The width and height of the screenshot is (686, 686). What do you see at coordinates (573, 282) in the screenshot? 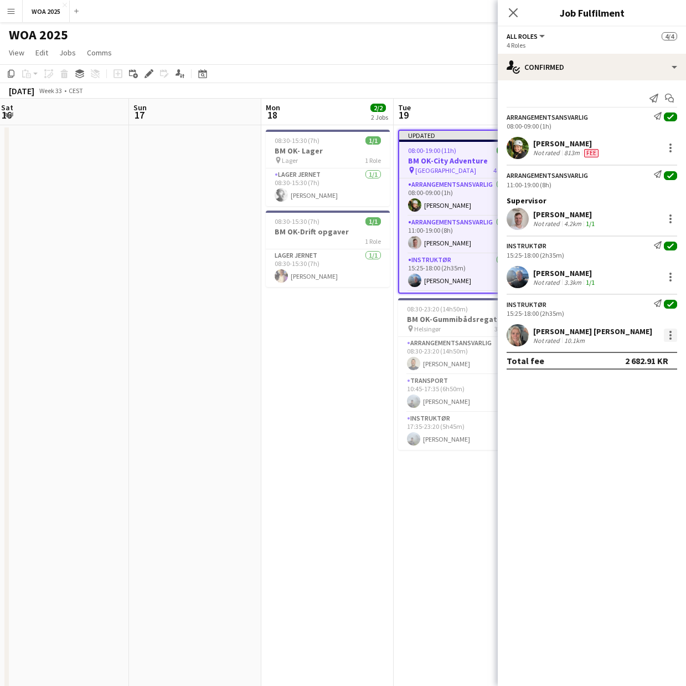
I see `div: 3.3km` at bounding box center [573, 282].